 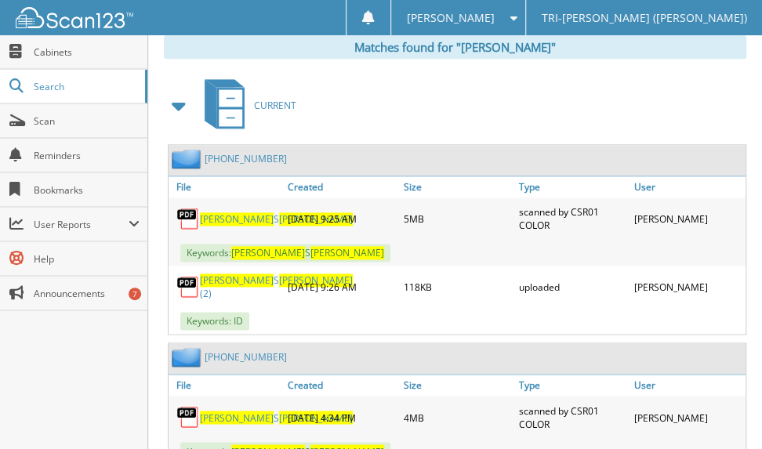 I want to click on div: 4MB, so click(x=456, y=417).